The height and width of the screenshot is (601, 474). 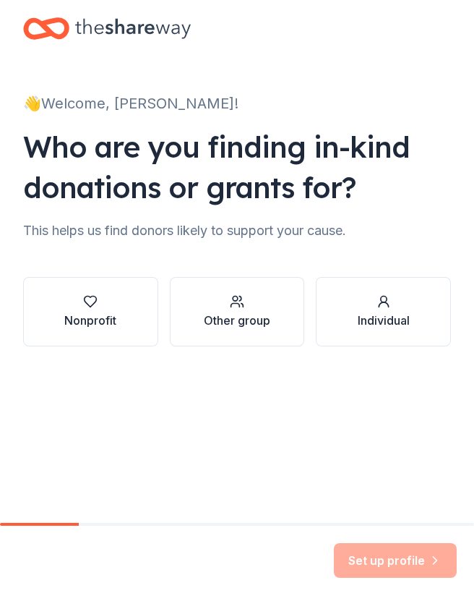 What do you see at coordinates (90, 312) in the screenshot?
I see `button: Nonprofit` at bounding box center [90, 312].